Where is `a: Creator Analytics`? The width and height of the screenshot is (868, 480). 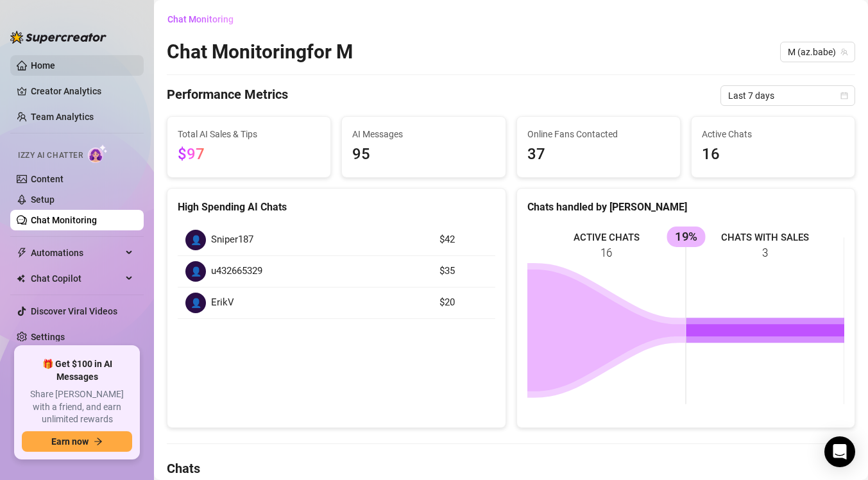 a: Creator Analytics is located at coordinates (82, 91).